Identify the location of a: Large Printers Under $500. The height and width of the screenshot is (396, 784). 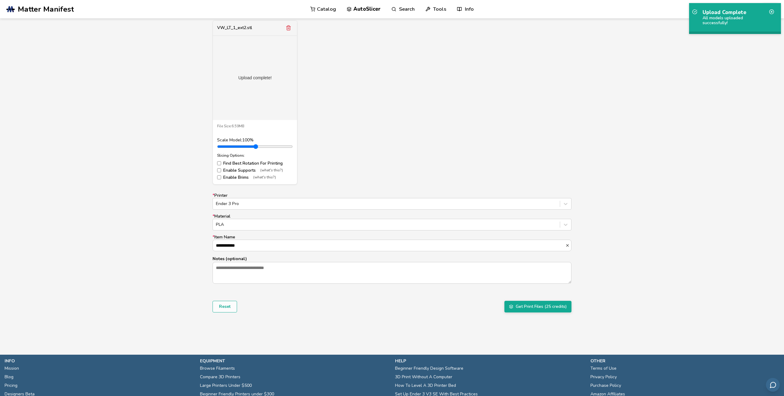
(226, 386).